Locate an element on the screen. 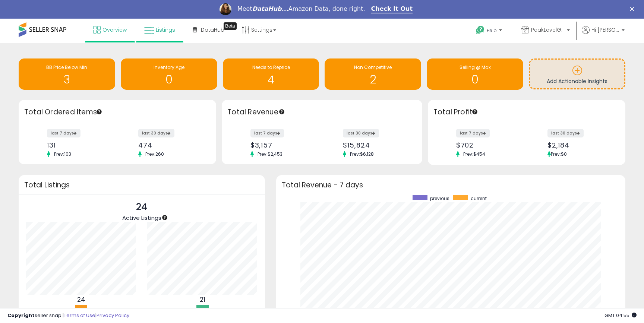 The height and width of the screenshot is (323, 644). span: BB Price Below Min is located at coordinates (67, 67).